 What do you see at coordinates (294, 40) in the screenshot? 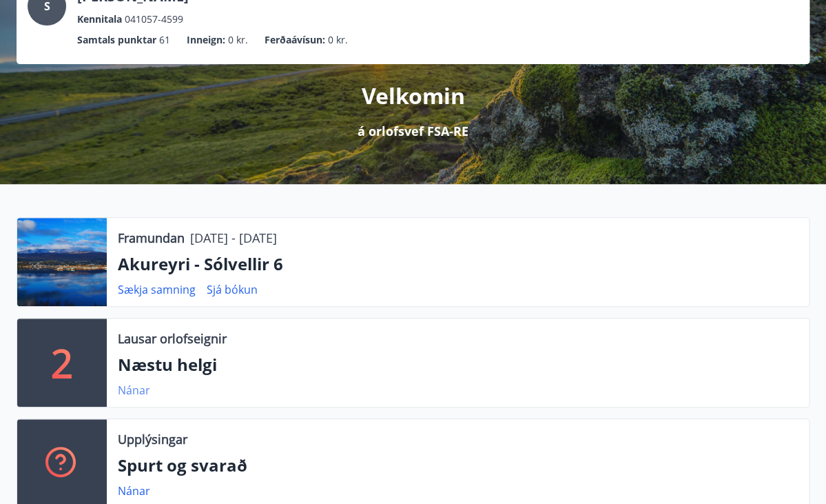
I see `p: Ferðaávísun :` at bounding box center [294, 40].